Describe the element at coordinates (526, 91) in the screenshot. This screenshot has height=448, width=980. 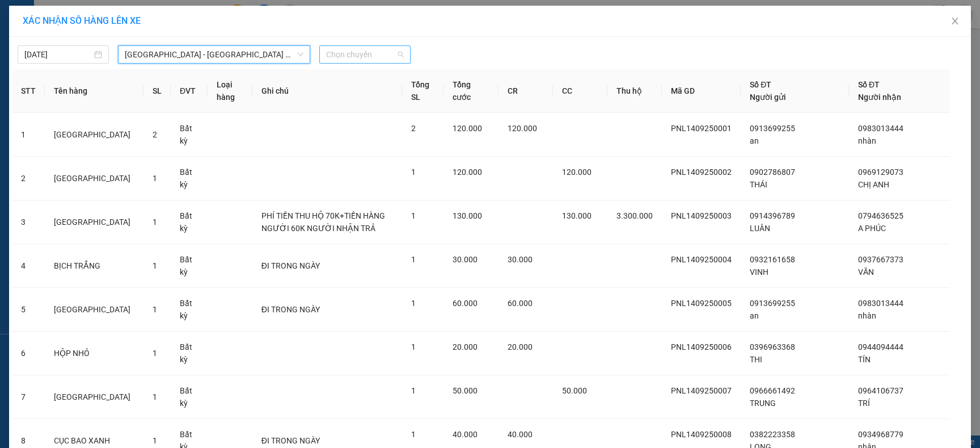
I see `th: CR` at that location.